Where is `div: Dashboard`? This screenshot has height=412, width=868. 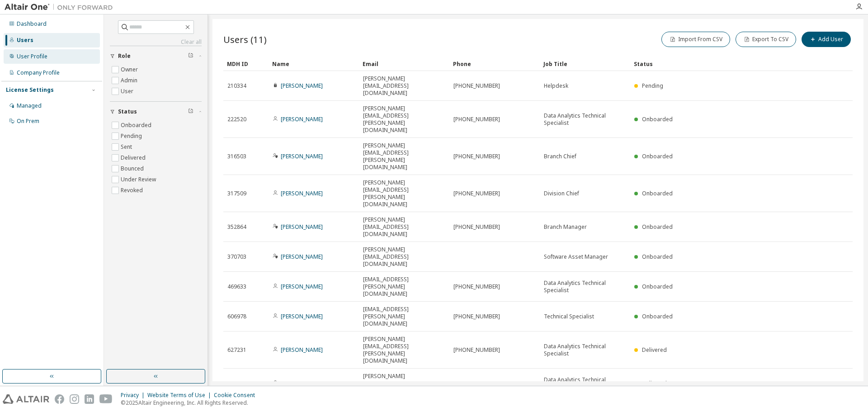
div: Dashboard is located at coordinates (31, 24).